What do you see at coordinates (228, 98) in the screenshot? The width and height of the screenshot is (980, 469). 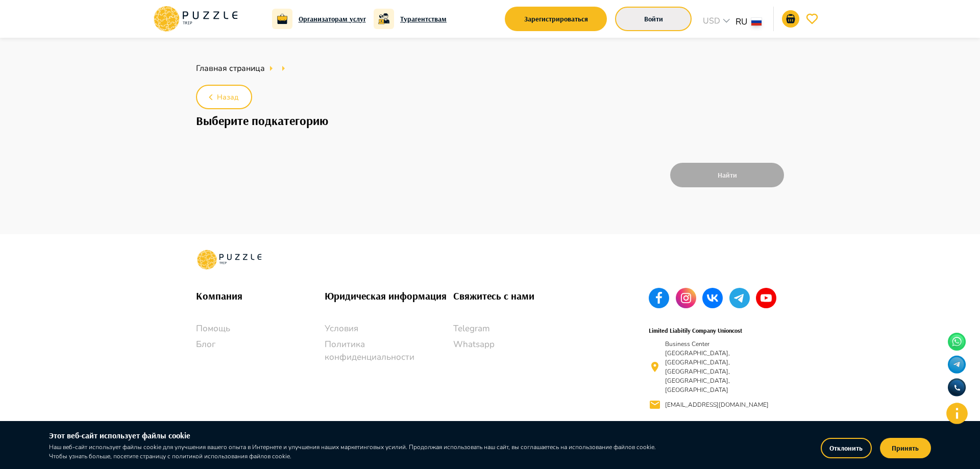 I see `span: Назад` at bounding box center [228, 98].